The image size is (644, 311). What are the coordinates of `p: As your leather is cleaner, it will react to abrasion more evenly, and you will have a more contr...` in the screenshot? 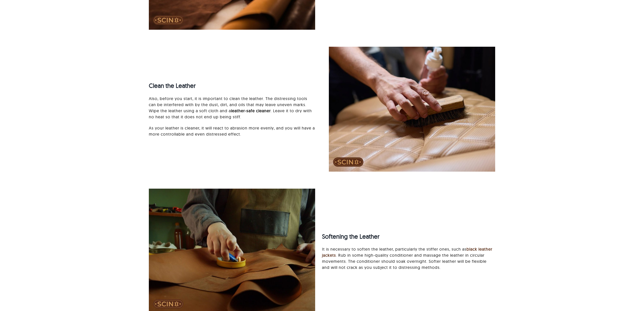 It's located at (232, 131).